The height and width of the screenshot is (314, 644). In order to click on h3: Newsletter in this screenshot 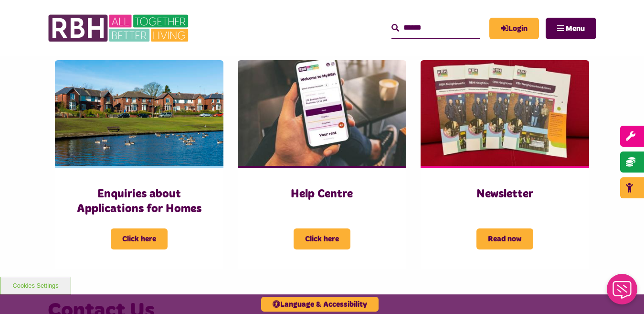, I will do `click(504, 194)`.